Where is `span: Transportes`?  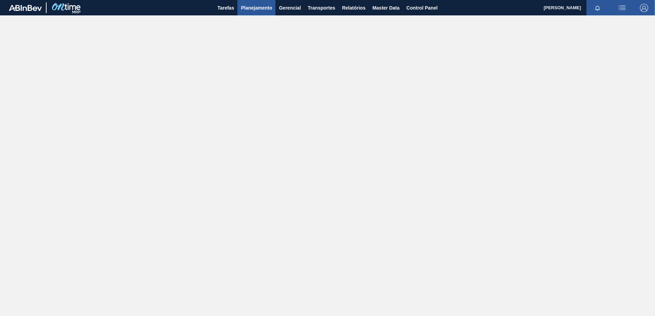 span: Transportes is located at coordinates (321, 8).